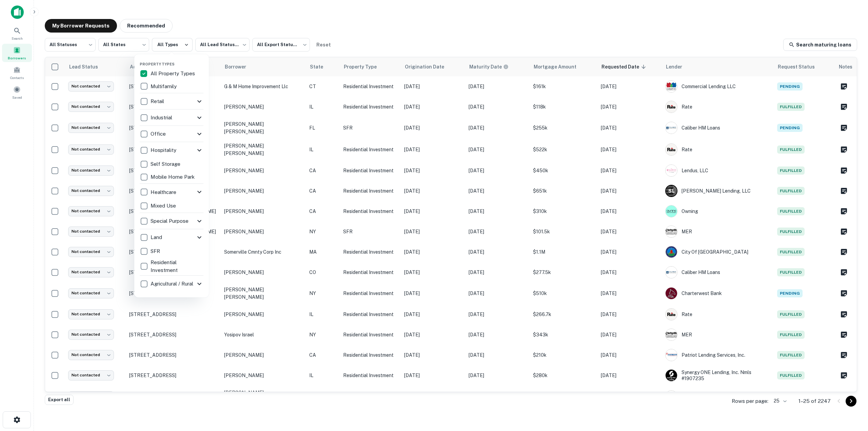  Describe the element at coordinates (164, 192) in the screenshot. I see `p: Healthcare` at that location.